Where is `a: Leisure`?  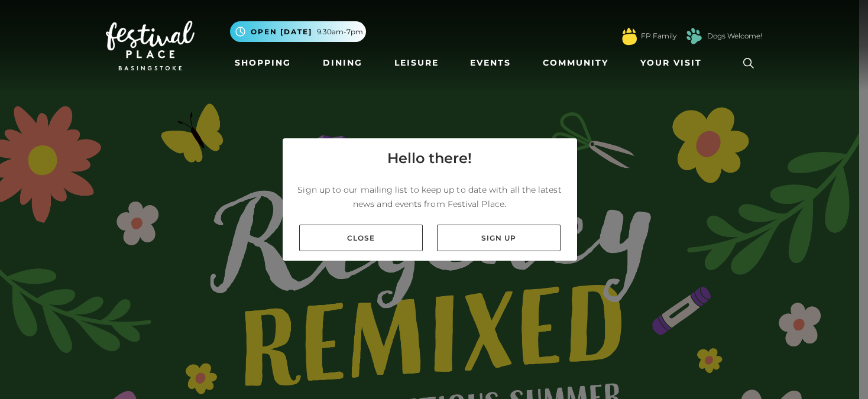
a: Leisure is located at coordinates (417, 62).